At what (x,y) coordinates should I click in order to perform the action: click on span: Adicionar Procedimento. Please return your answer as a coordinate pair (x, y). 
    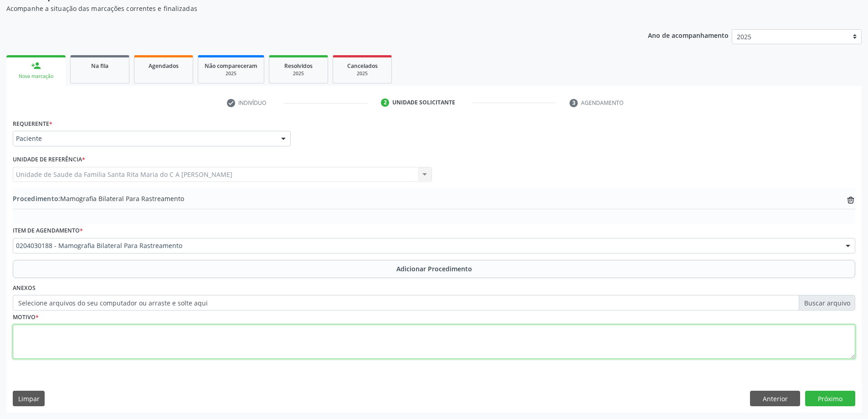
    Looking at the image, I should click on (434, 268).